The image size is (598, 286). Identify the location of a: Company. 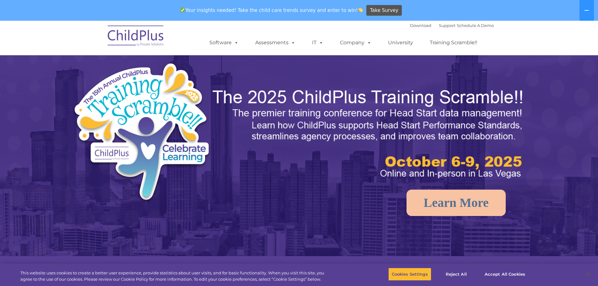
(356, 43).